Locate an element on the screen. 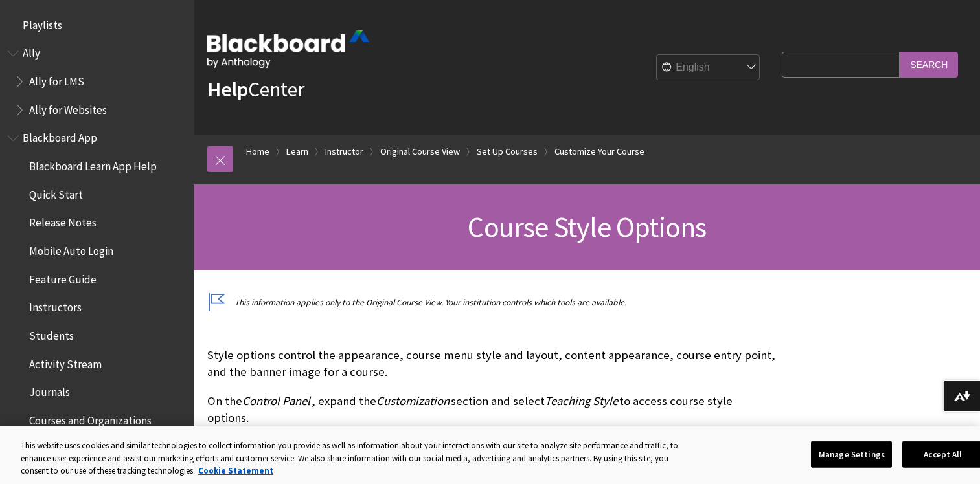  p: On the , expand the section and select to access course style options. is located at coordinates (491, 410).